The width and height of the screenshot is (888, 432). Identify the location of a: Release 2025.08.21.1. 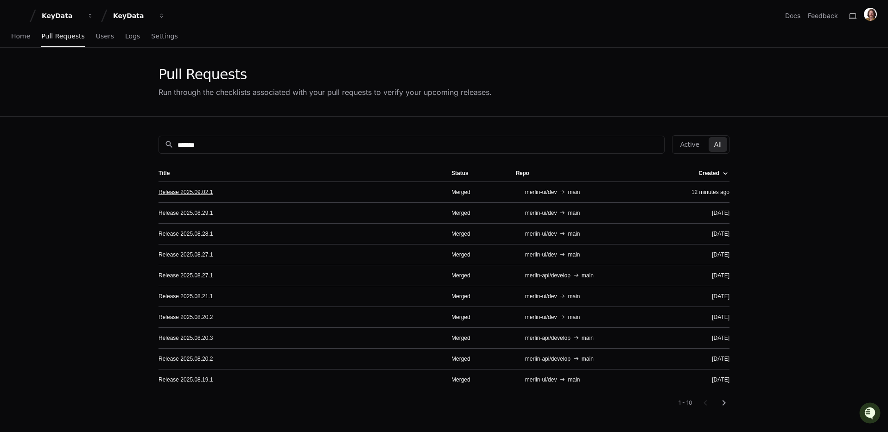
(185, 297).